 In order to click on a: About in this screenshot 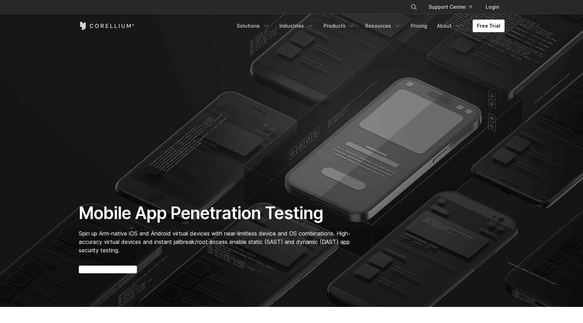, I will do `click(449, 26)`.